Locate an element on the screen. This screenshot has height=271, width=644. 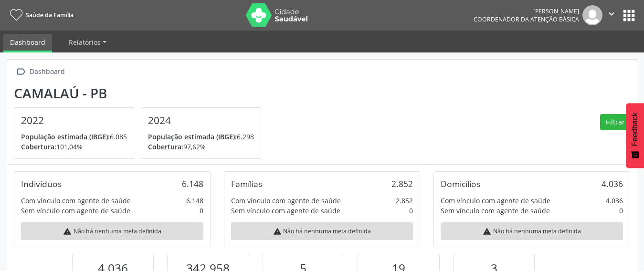
button: apps is located at coordinates (629, 15).